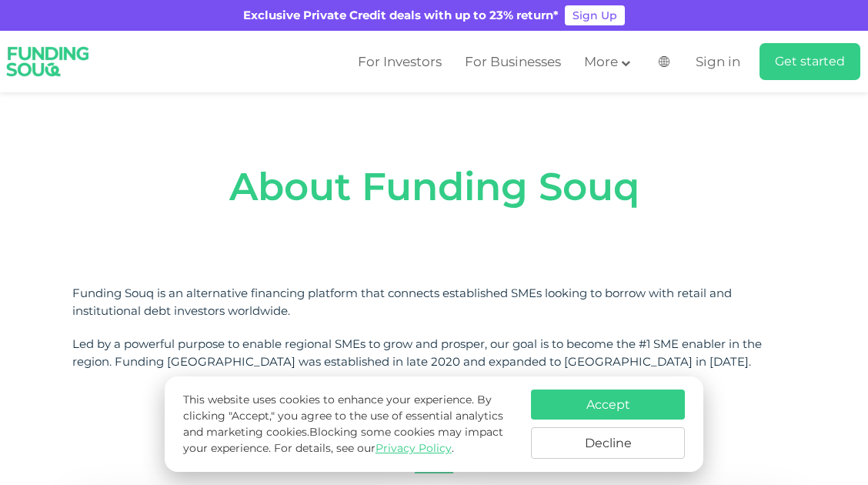 This screenshot has height=485, width=868. Describe the element at coordinates (401, 15) in the screenshot. I see `div: Exclusive Private Credit deals with up to 23% return*` at that location.